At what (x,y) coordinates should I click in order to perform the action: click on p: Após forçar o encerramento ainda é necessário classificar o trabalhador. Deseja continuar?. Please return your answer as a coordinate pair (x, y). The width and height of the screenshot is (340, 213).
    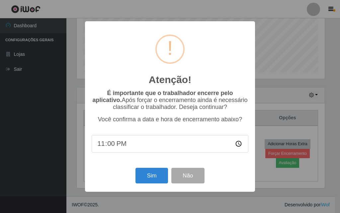
    Looking at the image, I should click on (170, 100).